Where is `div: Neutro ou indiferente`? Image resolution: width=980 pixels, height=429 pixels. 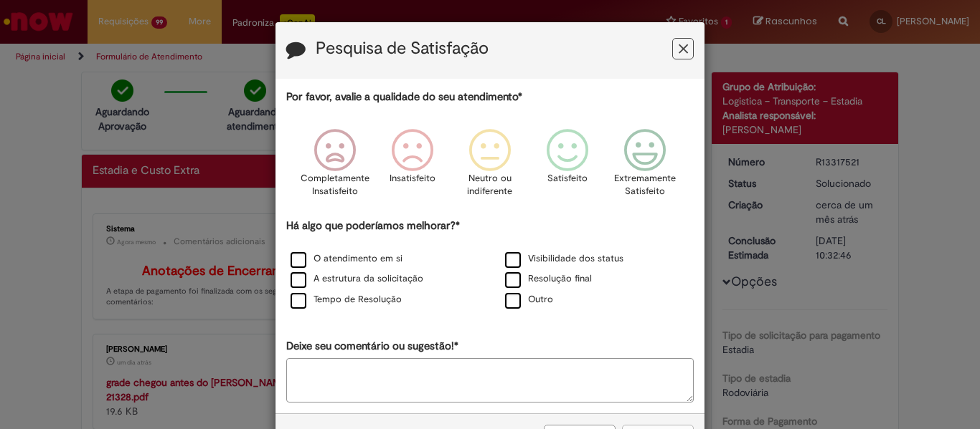 div: Neutro ou indiferente is located at coordinates (490, 167).